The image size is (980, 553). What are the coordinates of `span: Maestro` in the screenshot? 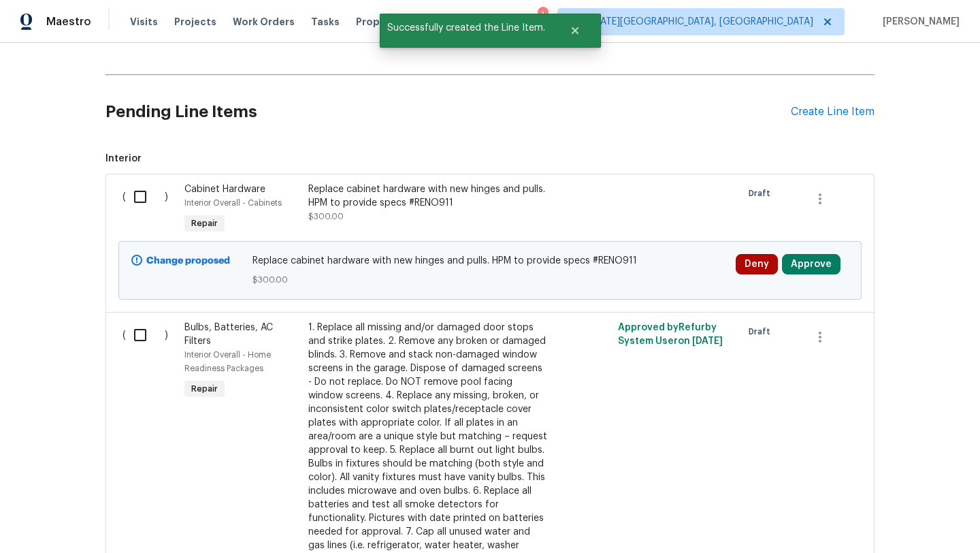 It's located at (69, 22).